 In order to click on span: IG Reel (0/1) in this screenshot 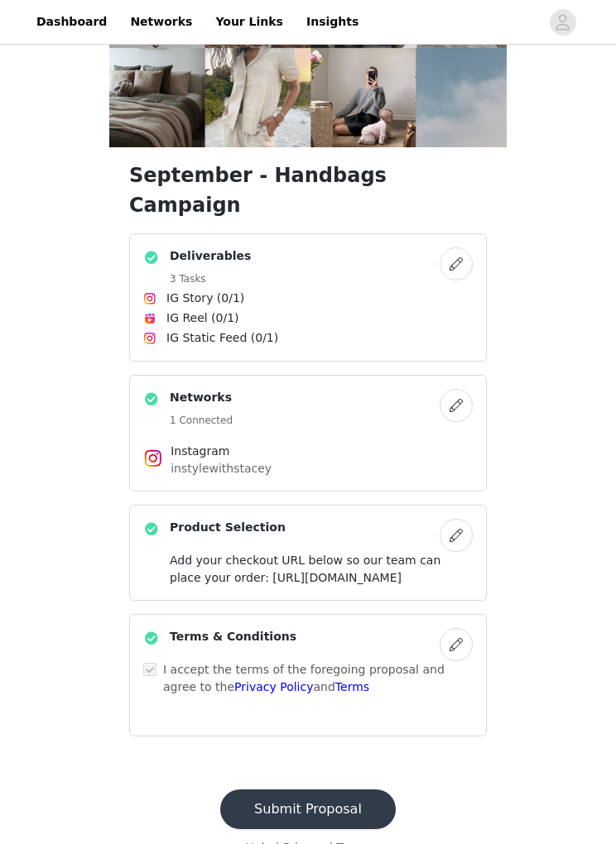, I will do `click(202, 319)`.